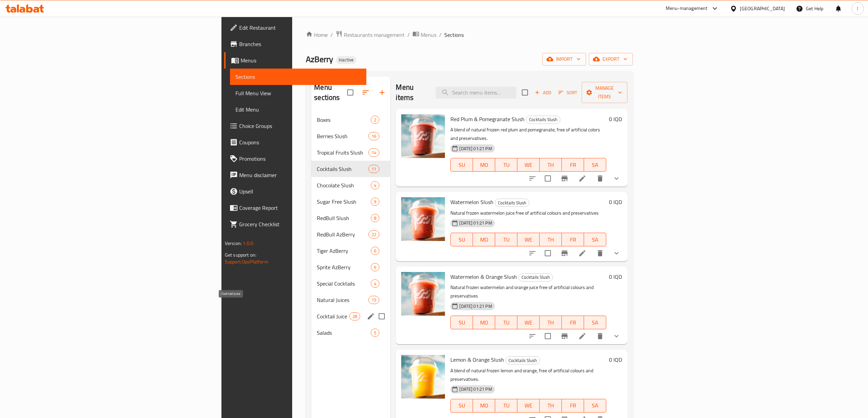 The width and height of the screenshot is (868, 418). Describe the element at coordinates (342, 153) in the screenshot. I see `span: Tropical Fruits Slush` at that location.